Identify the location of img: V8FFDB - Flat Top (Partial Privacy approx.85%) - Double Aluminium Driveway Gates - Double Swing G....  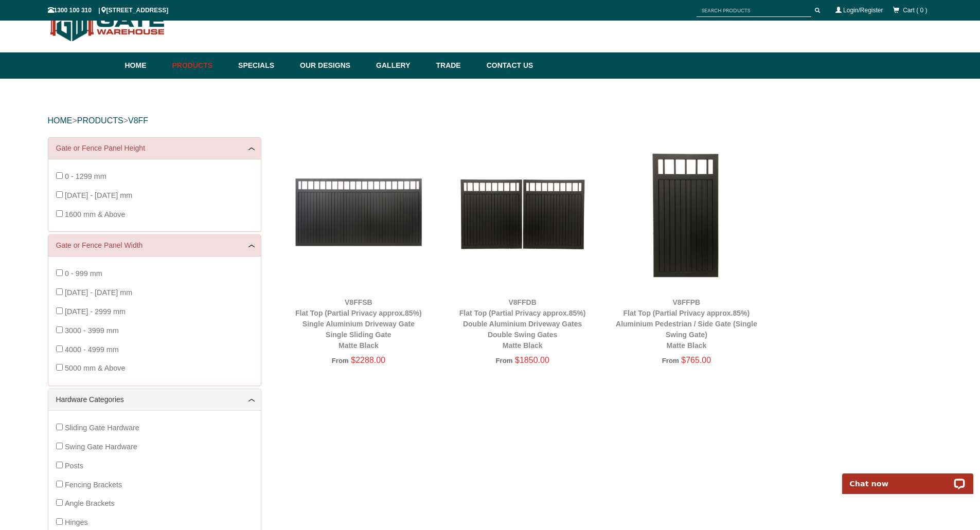
(522, 214).